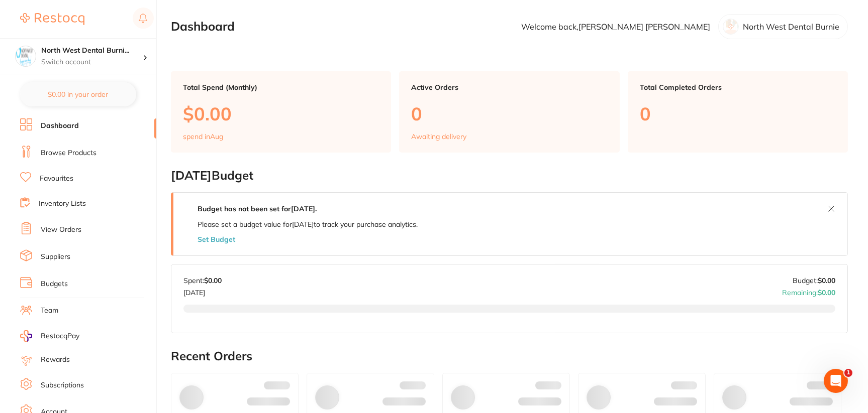 This screenshot has height=413, width=868. What do you see at coordinates (216, 239) in the screenshot?
I see `button: Set Budget` at bounding box center [216, 239].